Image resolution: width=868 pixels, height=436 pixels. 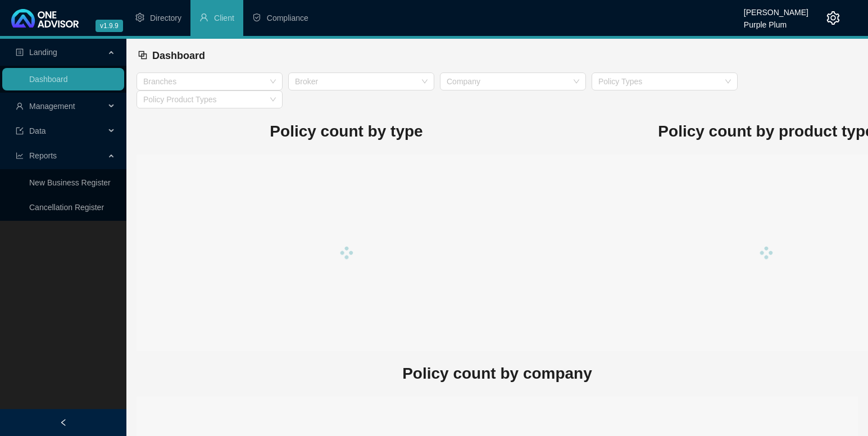 I want to click on span: Client, so click(x=224, y=18).